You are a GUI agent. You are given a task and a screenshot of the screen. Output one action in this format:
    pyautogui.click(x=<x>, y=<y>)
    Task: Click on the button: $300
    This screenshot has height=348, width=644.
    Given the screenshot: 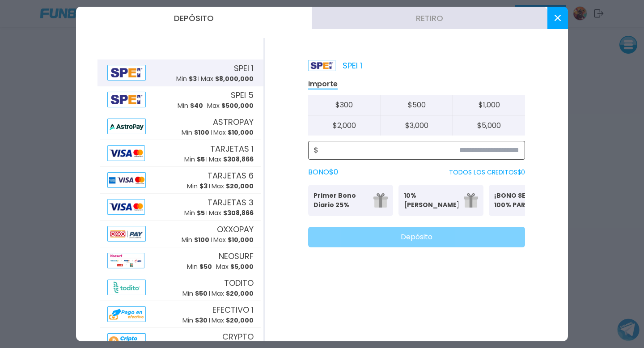 What is the action you would take?
    pyautogui.click(x=345, y=105)
    